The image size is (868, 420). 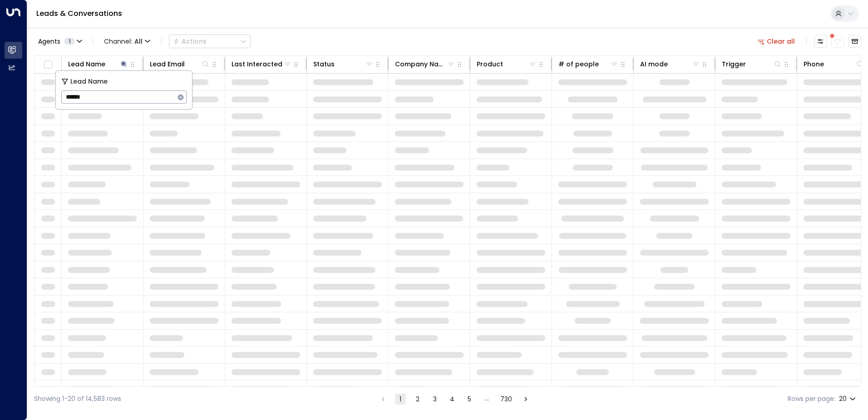 I want to click on div: Showing 1-20 of 14,583 rows, so click(x=78, y=398).